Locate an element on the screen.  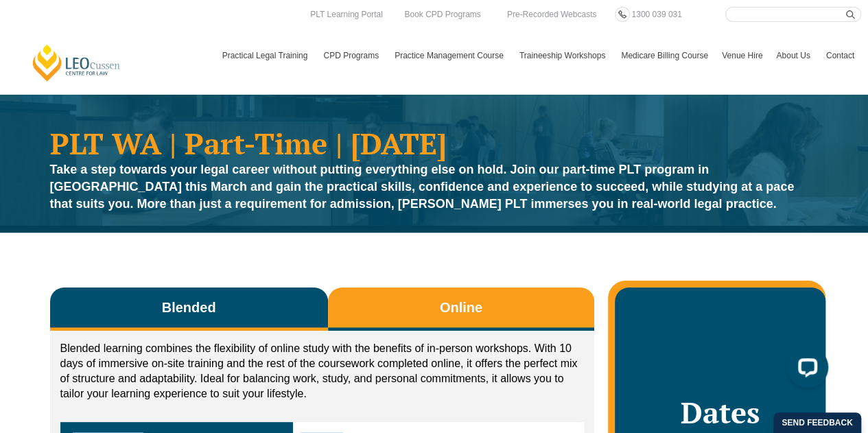
a: Contact is located at coordinates (840, 55).